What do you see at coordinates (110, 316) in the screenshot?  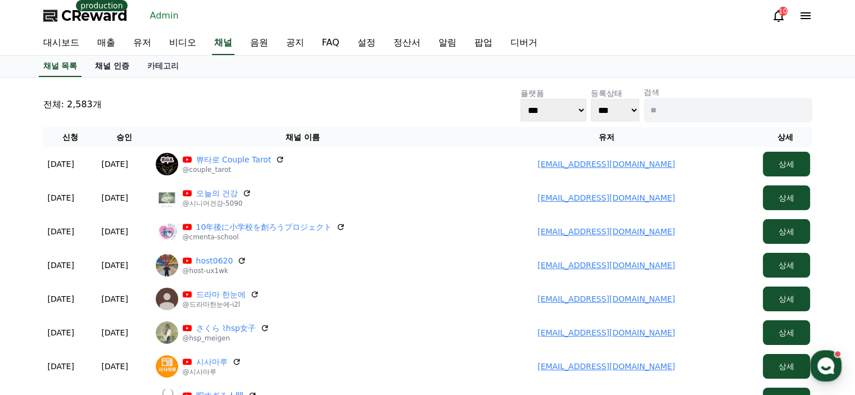 I see `a: Messages` at bounding box center [110, 316].